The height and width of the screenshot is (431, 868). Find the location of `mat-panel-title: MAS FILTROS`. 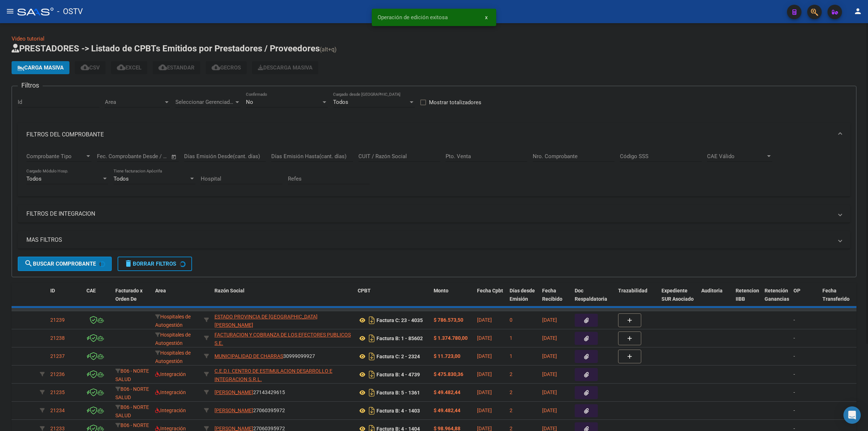

mat-panel-title: MAS FILTROS is located at coordinates (430, 240).